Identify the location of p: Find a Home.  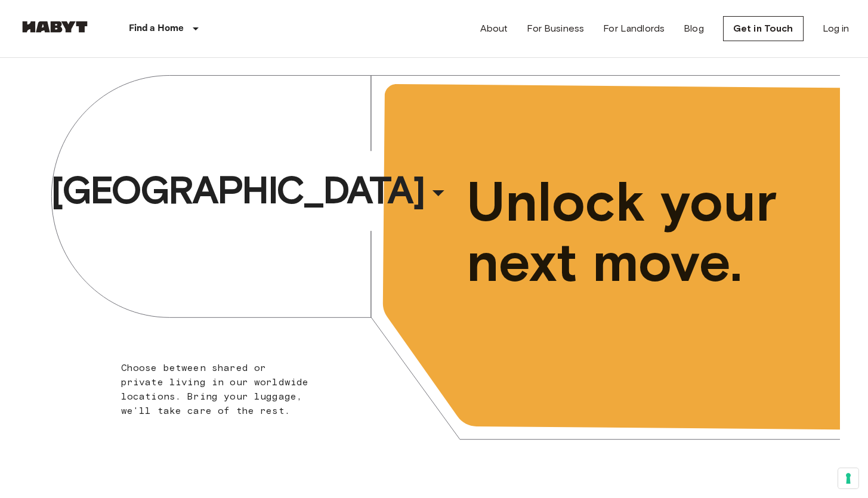
(156, 29).